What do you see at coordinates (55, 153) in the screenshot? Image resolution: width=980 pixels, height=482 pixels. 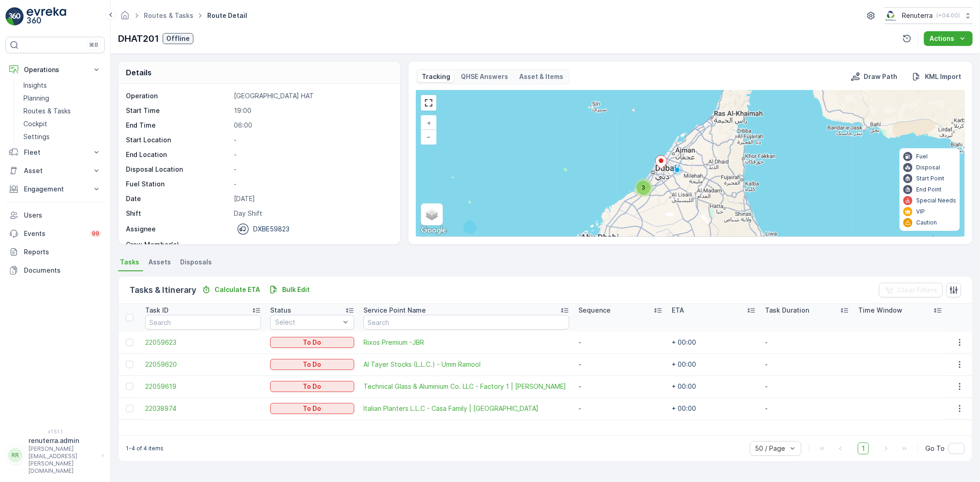 I see `button: Fleet` at bounding box center [55, 153].